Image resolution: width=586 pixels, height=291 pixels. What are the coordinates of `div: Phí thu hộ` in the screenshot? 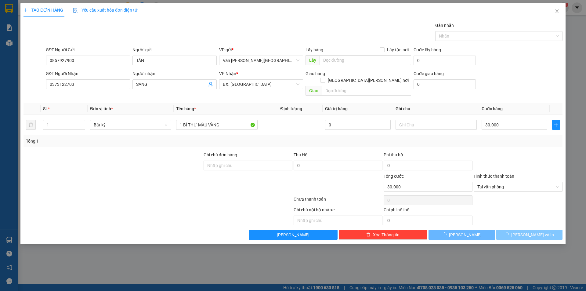 It's located at (428, 156).